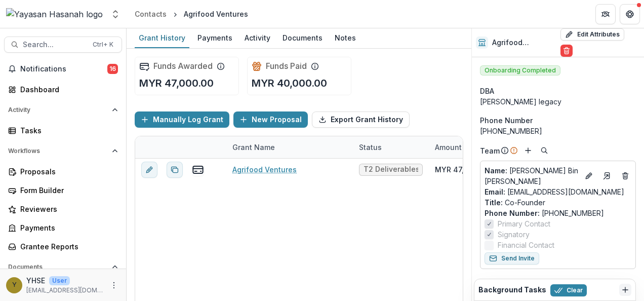  Describe the element at coordinates (592, 34) in the screenshot. I see `button: Edit Attributes` at that location.